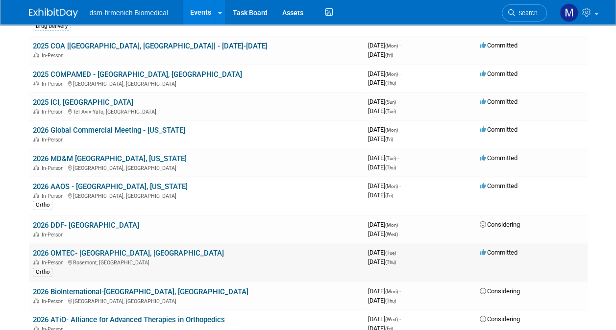 Image resolution: width=616 pixels, height=330 pixels. Describe the element at coordinates (53, 13) in the screenshot. I see `img: ExhibitDay` at that location.